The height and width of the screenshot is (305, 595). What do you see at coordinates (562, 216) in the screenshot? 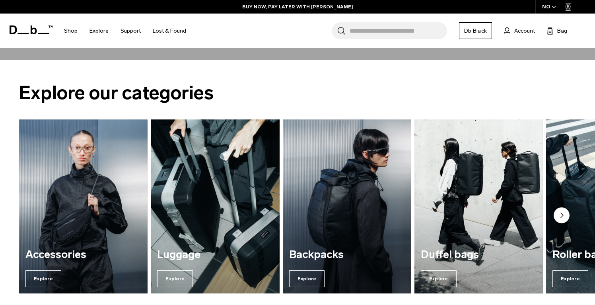
I see `button: Next slide` at bounding box center [562, 216].